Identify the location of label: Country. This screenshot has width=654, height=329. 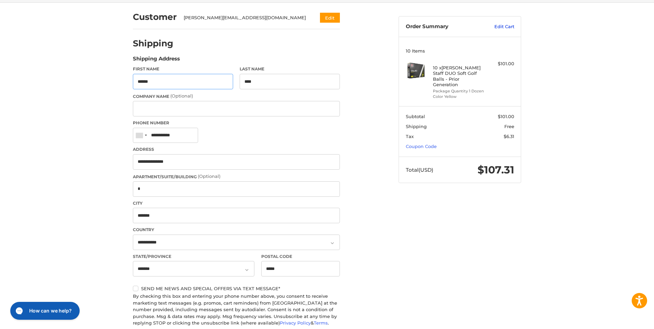
(236, 230).